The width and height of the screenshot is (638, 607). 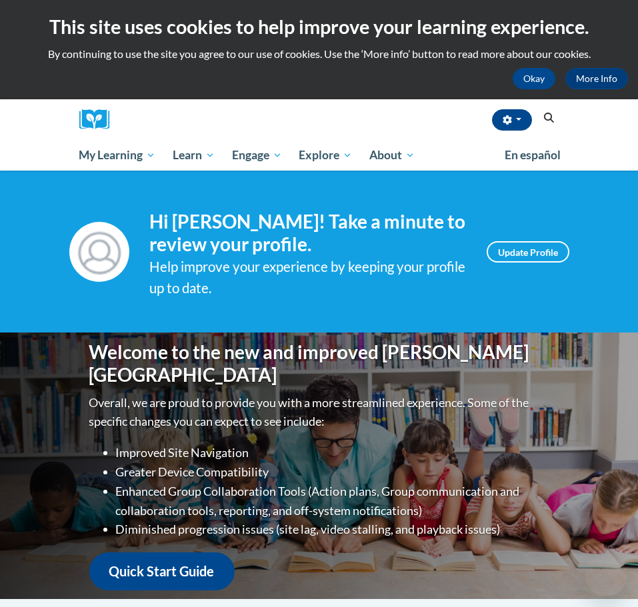 I want to click on li: Enhanced Group Collaboration Tools (Action plans, Group communication and collaboration tools, re..., so click(x=333, y=501).